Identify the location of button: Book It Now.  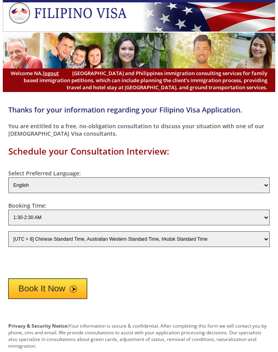
(48, 289).